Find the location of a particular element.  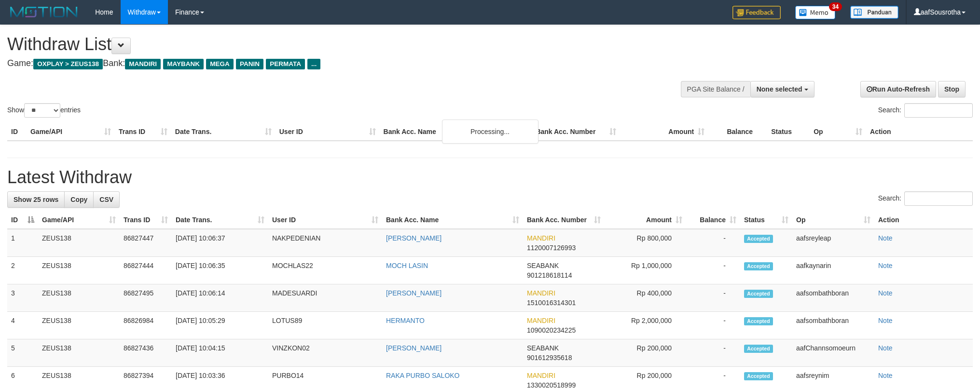

td: 1 is located at coordinates (23, 243).